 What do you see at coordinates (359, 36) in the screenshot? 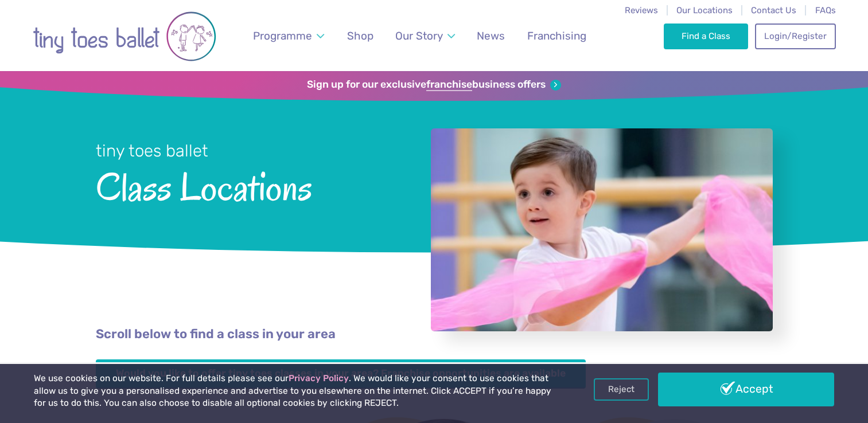
I see `a: Shop` at bounding box center [359, 36].